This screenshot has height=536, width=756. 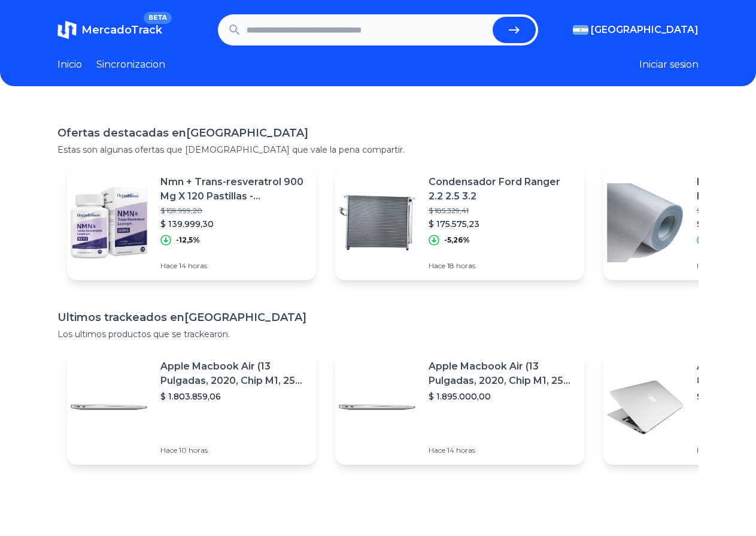 What do you see at coordinates (502, 266) in the screenshot?
I see `p: Hace 18 horas` at bounding box center [502, 266].